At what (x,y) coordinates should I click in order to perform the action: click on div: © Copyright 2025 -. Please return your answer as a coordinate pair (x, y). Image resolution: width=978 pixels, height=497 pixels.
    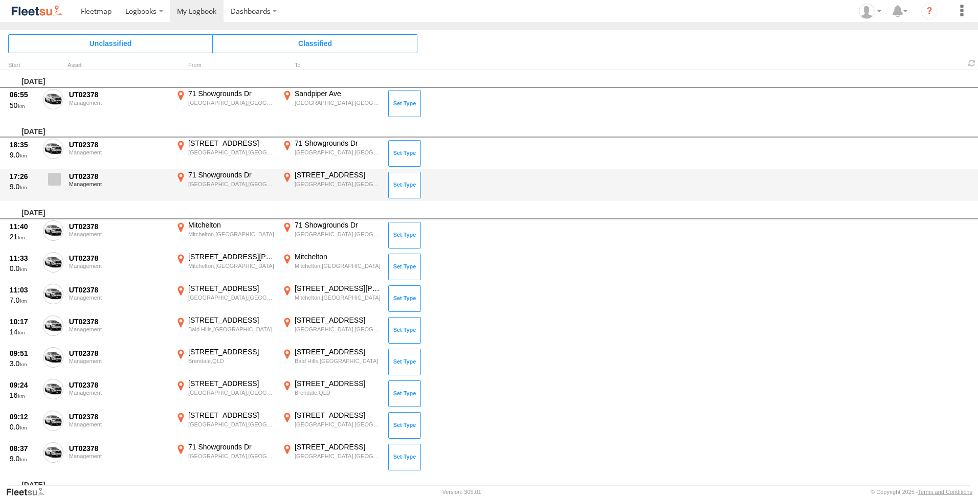
    Looking at the image, I should click on (921, 492).